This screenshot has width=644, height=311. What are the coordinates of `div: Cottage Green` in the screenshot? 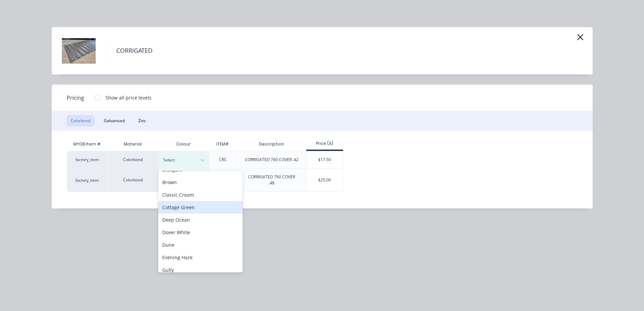 It's located at (201, 207).